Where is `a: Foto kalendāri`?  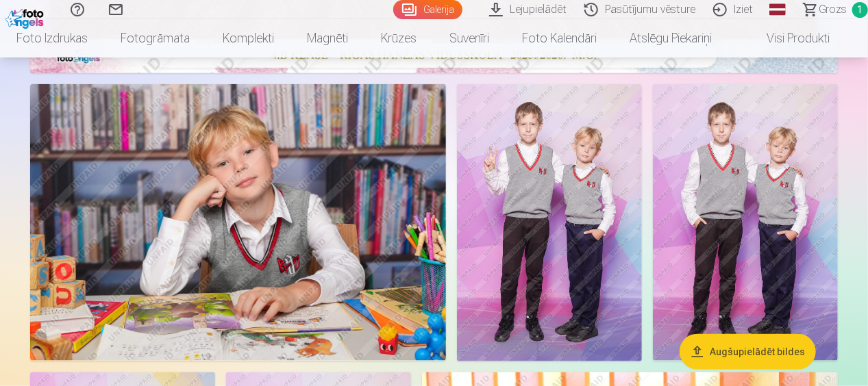
a: Foto kalendāri is located at coordinates (559, 39).